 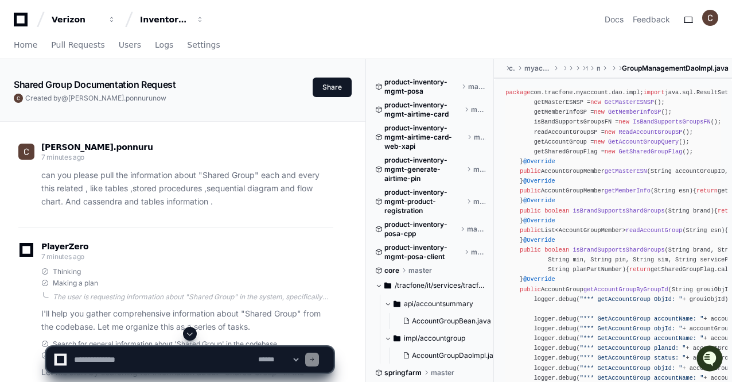 What do you see at coordinates (126, 183) in the screenshot?
I see `span: Pylon` at bounding box center [126, 183].